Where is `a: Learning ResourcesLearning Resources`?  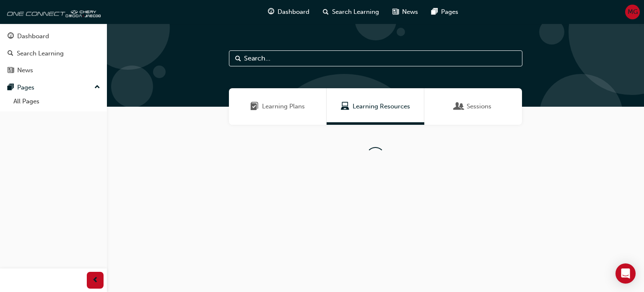 a: Learning ResourcesLearning Resources is located at coordinates (375, 106).